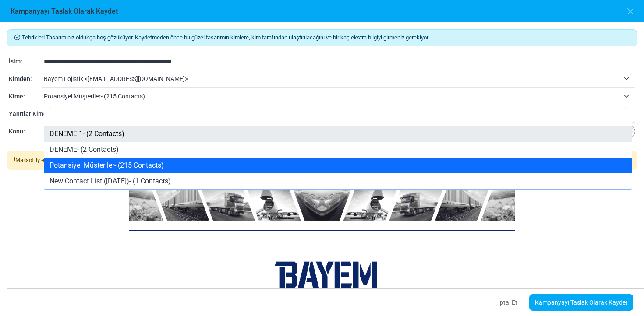 The height and width of the screenshot is (316, 644). What do you see at coordinates (582, 303) in the screenshot?
I see `a: Kampanyayı Taslak Olarak Kaydet` at bounding box center [582, 303].